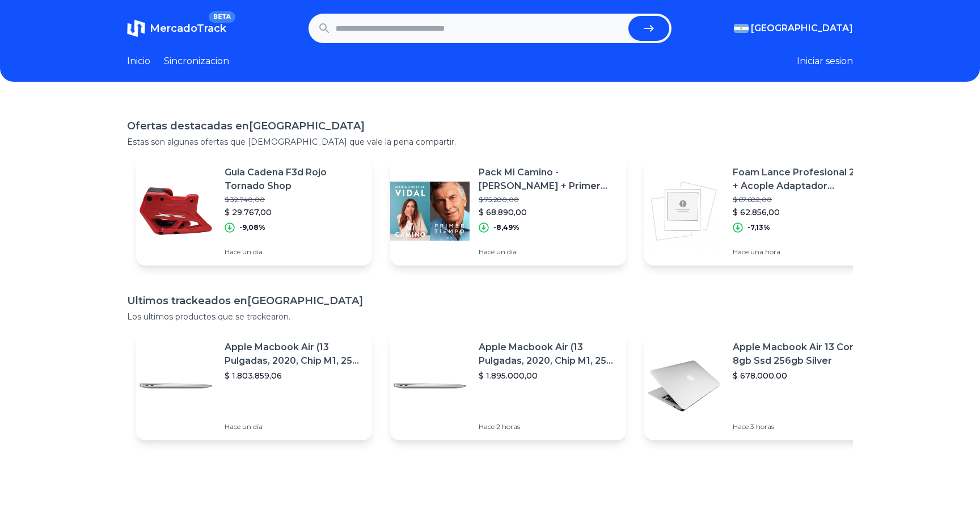 The height and width of the screenshot is (517, 980). I want to click on p: $ 1.895.000,00, so click(548, 376).